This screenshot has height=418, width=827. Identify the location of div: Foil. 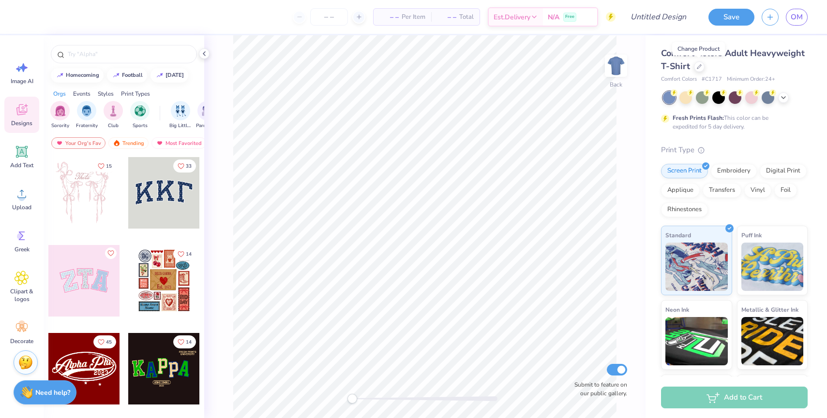
(785, 191).